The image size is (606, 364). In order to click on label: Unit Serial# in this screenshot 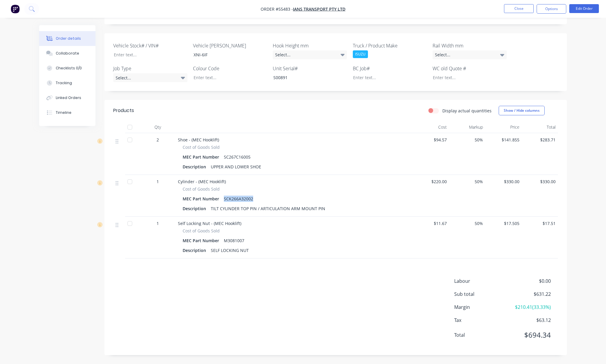, I will do `click(309, 68)`.